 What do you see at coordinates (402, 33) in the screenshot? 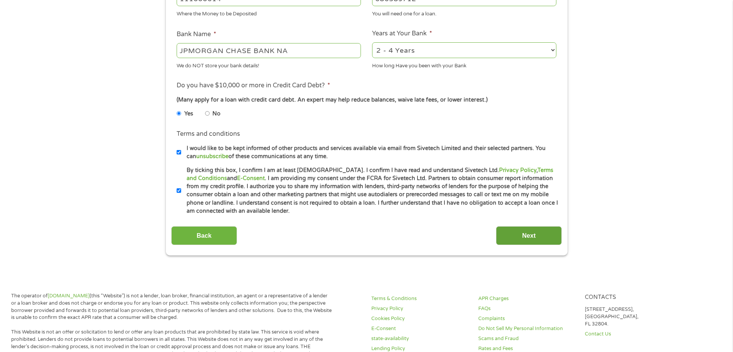
I see `label: Years at Your Bank` at bounding box center [402, 33].